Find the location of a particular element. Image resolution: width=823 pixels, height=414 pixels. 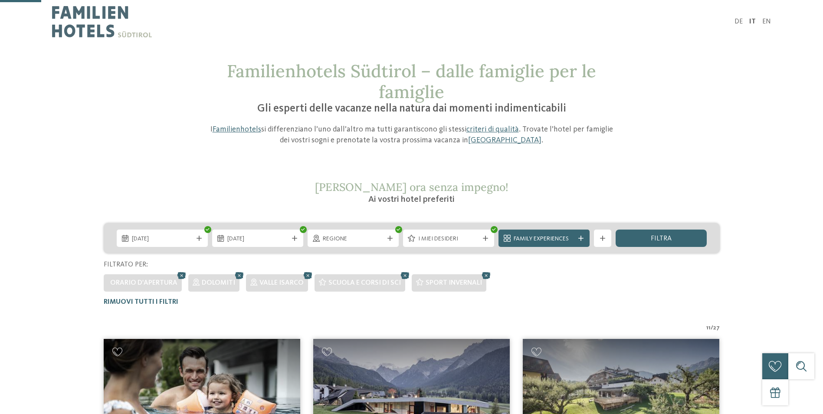

a: criteri di qualità is located at coordinates (492, 129).